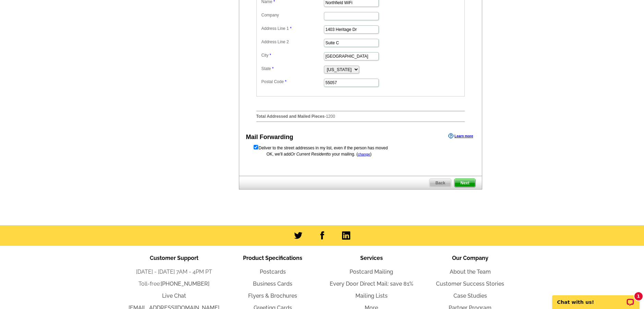  Describe the element at coordinates (361, 154) in the screenshot. I see `div: OK, we'll add to your mailing. ( )` at that location.